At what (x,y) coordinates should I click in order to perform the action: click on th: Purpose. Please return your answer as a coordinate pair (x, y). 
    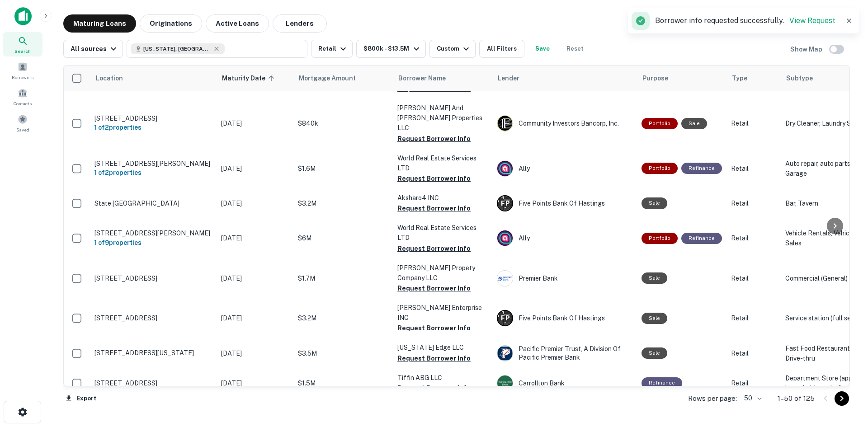
    Looking at the image, I should click on (681, 78).